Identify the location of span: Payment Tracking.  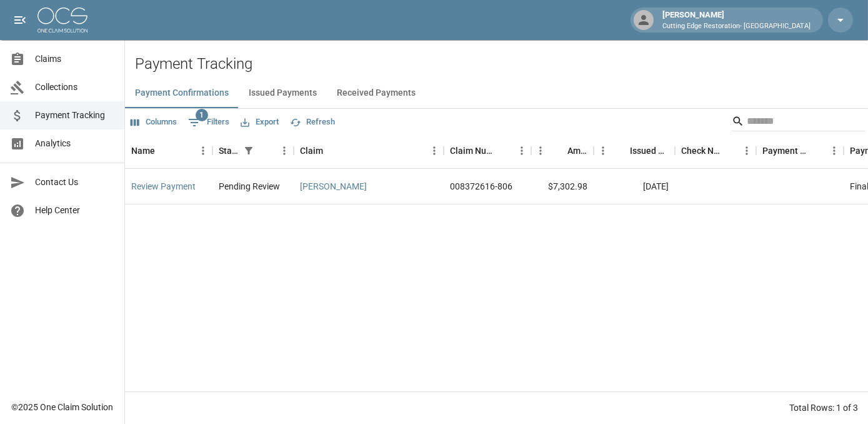
(74, 115).